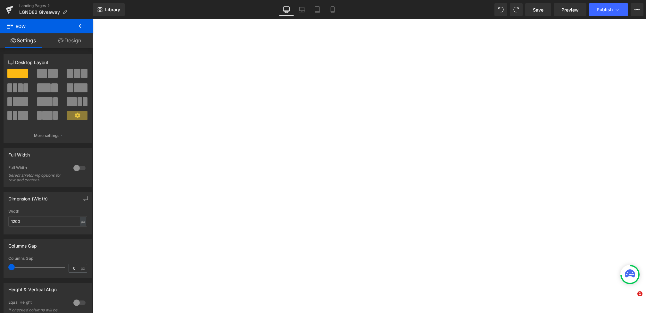 The image size is (646, 313). What do you see at coordinates (83, 221) in the screenshot?
I see `div: px` at bounding box center [83, 221].